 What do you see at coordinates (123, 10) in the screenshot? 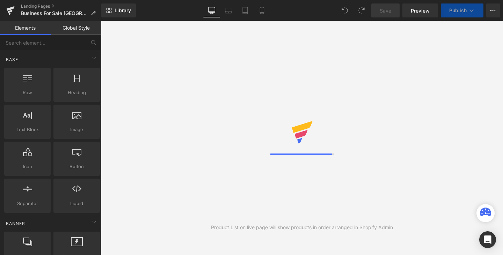
I see `span: Library` at bounding box center [123, 10].